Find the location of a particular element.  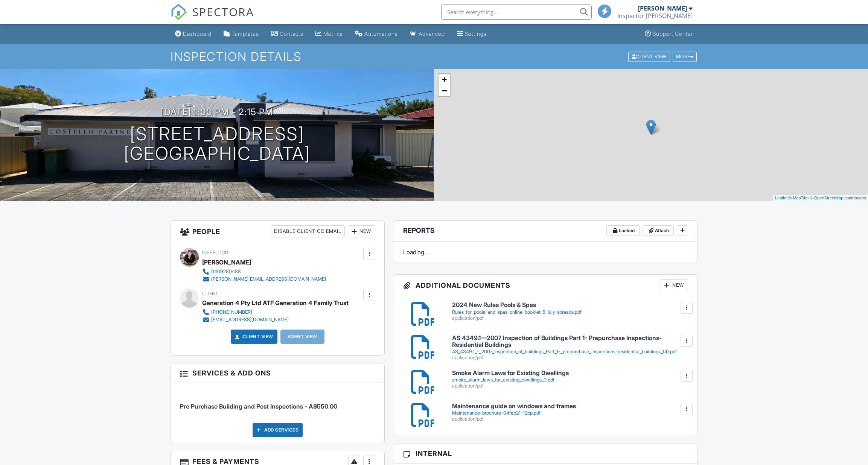

div: Advanced is located at coordinates (432, 34).